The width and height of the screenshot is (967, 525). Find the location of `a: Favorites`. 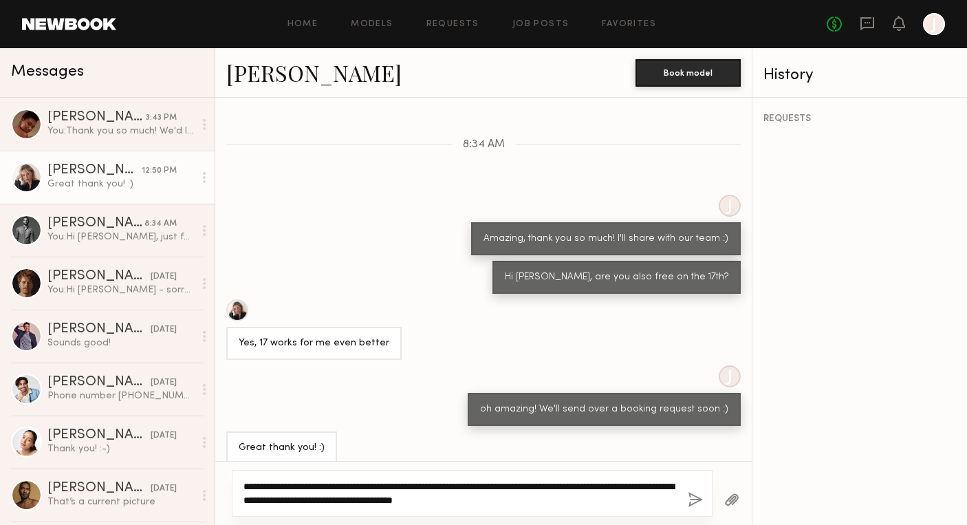

a: Favorites is located at coordinates (629, 24).